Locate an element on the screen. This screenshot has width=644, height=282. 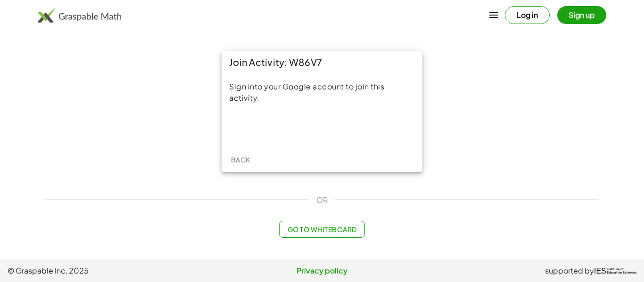
button: Back is located at coordinates (241, 159).